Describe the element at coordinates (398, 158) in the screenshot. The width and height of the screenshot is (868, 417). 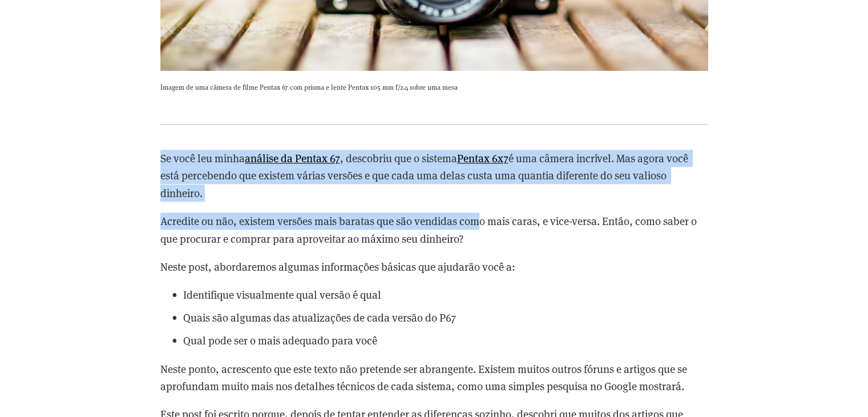
I see `font: , descobriu que o sistema` at that location.